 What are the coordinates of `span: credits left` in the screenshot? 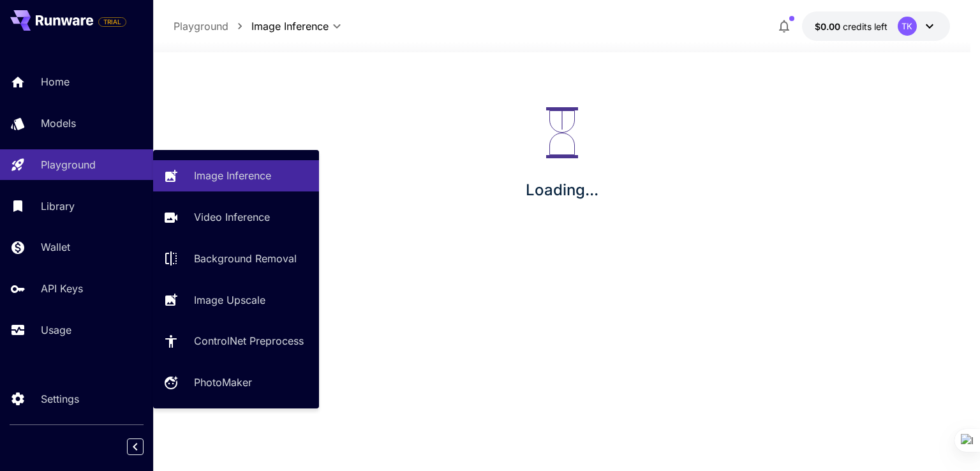 It's located at (865, 26).